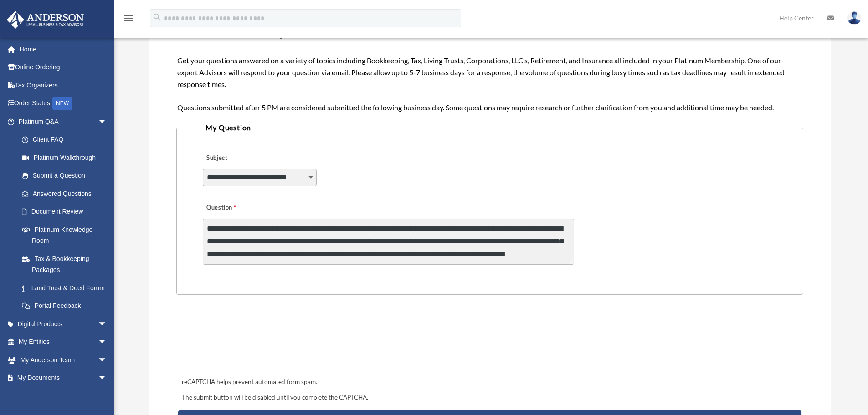 The width and height of the screenshot is (868, 415). What do you see at coordinates (64, 103) in the screenshot?
I see `a: Order StatusNEW` at bounding box center [64, 103].